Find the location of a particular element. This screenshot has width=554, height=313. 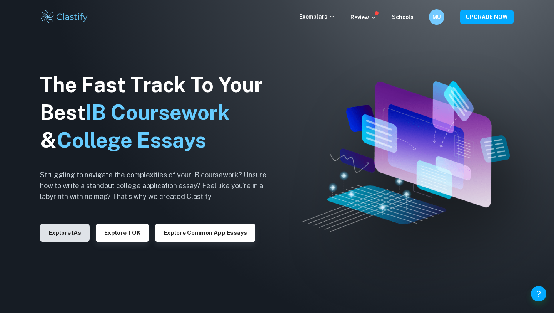

h6: Struggling to navigate the complexities of your IB coursework? Unsure how to write a standout col... is located at coordinates (159, 186).